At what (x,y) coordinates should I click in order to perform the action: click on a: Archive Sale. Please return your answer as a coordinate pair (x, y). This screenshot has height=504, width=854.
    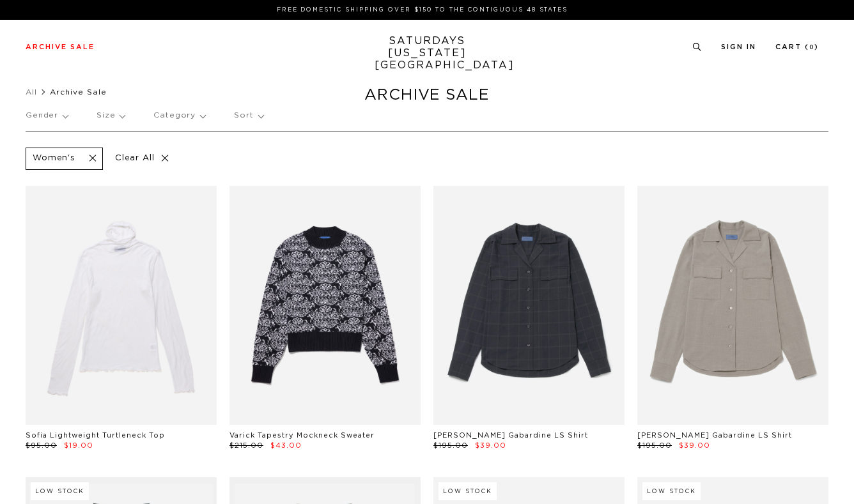
    Looking at the image, I should click on (60, 46).